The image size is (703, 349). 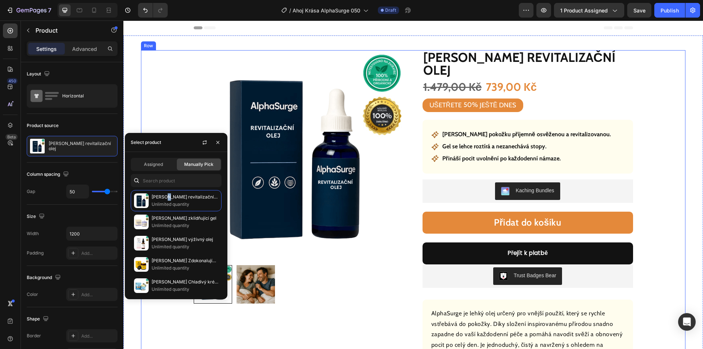 What do you see at coordinates (404, 171) in the screenshot?
I see `button: Kaching Bundles` at bounding box center [404, 171].